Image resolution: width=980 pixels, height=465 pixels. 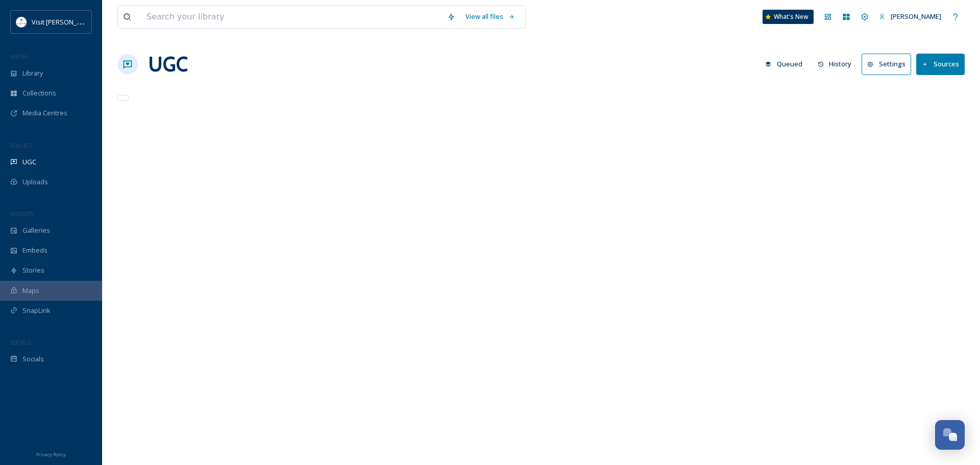 What do you see at coordinates (21, 145) in the screenshot?
I see `span: COLLECT` at bounding box center [21, 145].